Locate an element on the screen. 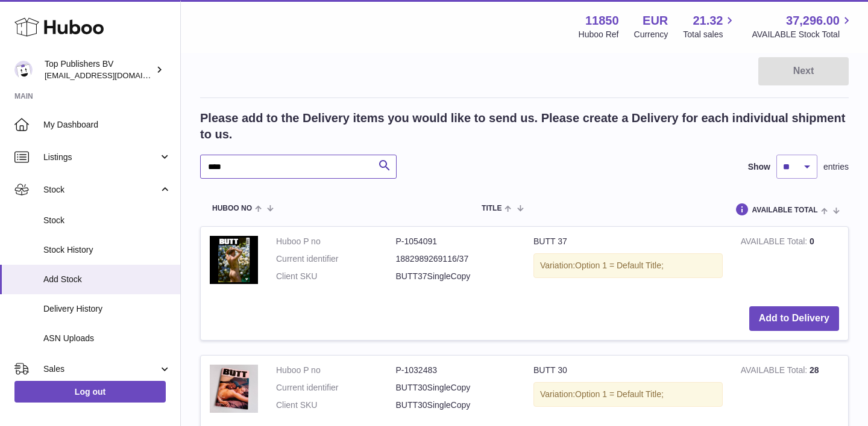  a: 21.32 Total sales is located at coordinates (709, 26).